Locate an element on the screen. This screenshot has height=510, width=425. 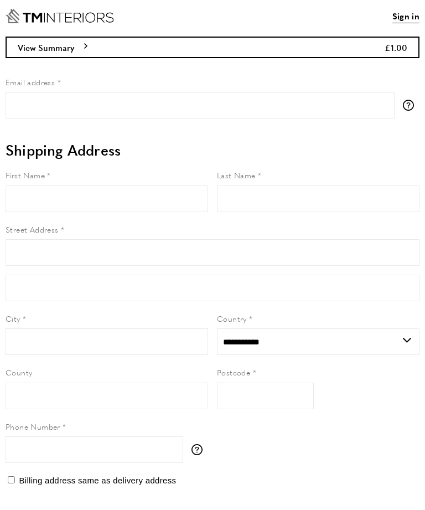
span: Last Name is located at coordinates (236, 175).